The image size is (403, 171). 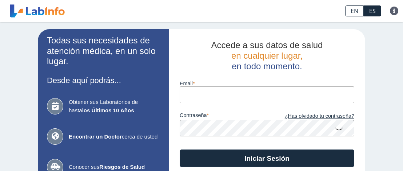 What do you see at coordinates (354, 11) in the screenshot?
I see `a: EN` at bounding box center [354, 11].